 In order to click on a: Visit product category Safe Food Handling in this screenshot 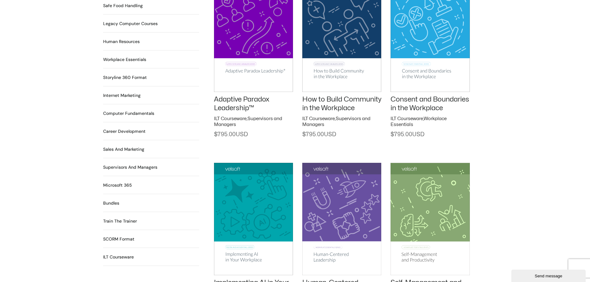, I will do `click(123, 6)`.